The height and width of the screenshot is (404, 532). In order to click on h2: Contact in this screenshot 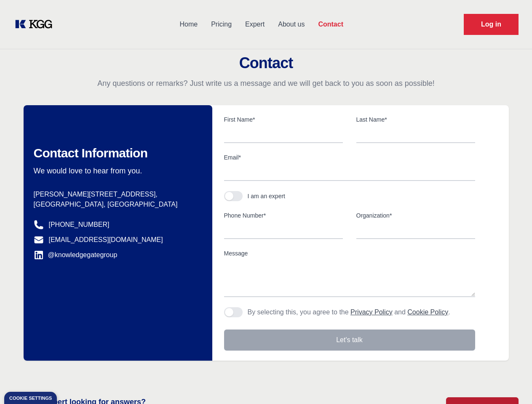, I will do `click(266, 63)`.